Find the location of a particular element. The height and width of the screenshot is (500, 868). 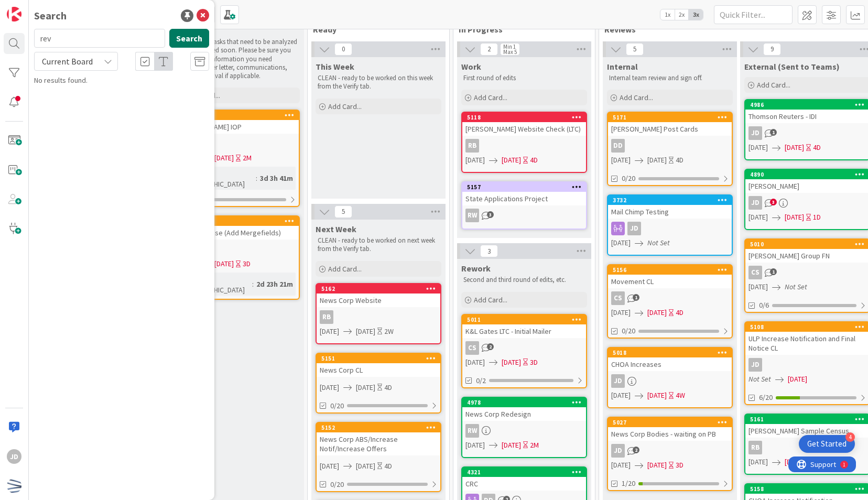

div: 1 is located at coordinates (55, 9).